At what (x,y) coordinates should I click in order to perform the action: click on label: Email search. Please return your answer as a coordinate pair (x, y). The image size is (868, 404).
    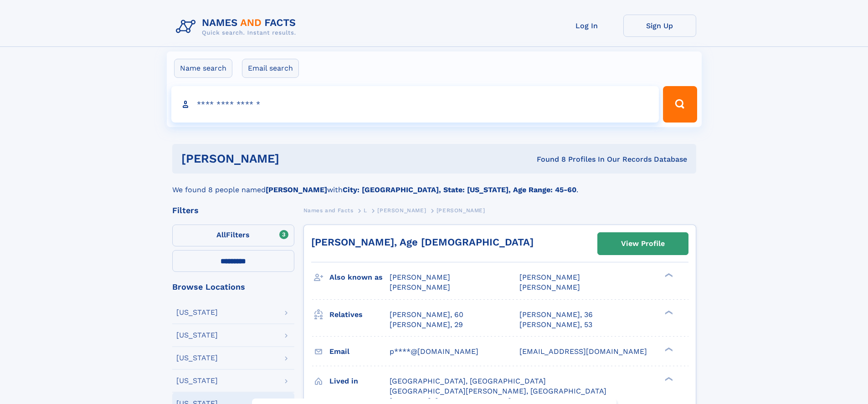
    Looking at the image, I should click on (270, 68).